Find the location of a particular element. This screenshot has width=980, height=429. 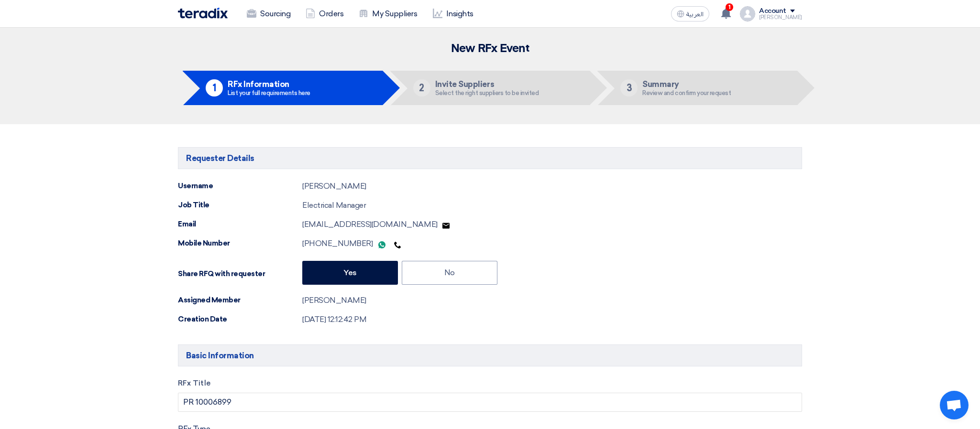

label: No is located at coordinates (449, 273).